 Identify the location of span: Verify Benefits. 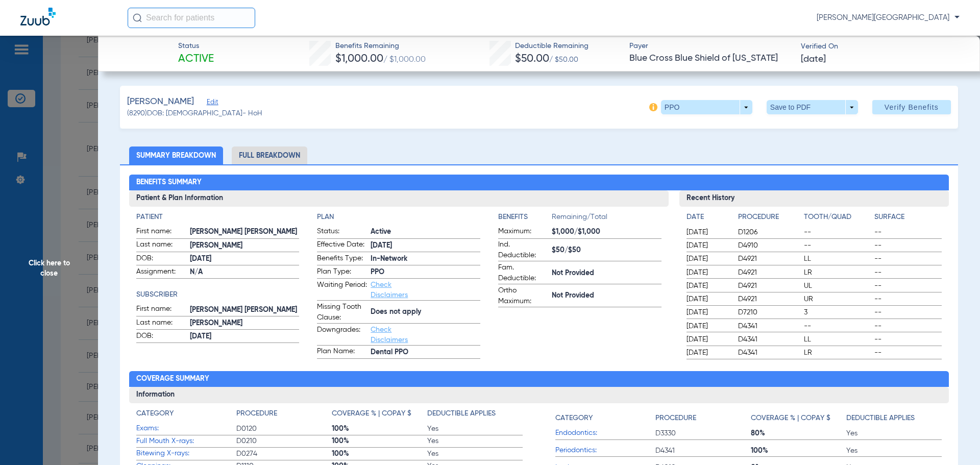
(912, 107).